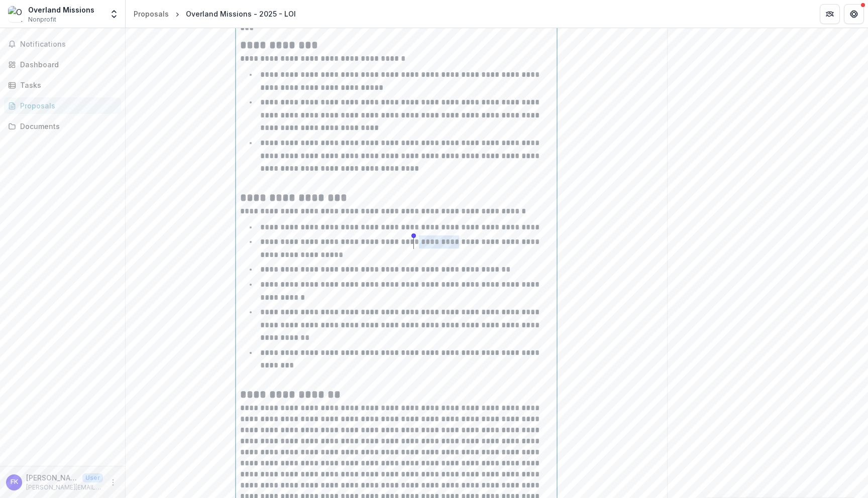 The height and width of the screenshot is (498, 868). I want to click on button: Partners, so click(830, 14).